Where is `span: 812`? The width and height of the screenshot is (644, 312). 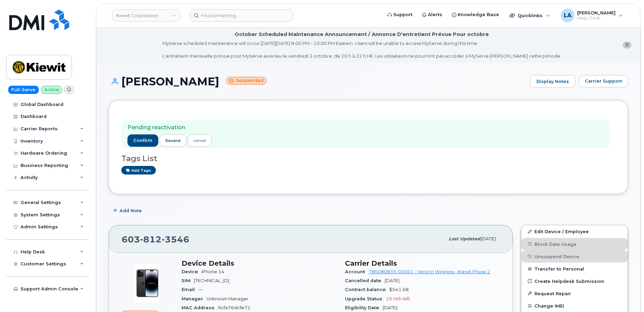 span: 812 is located at coordinates (151, 239).